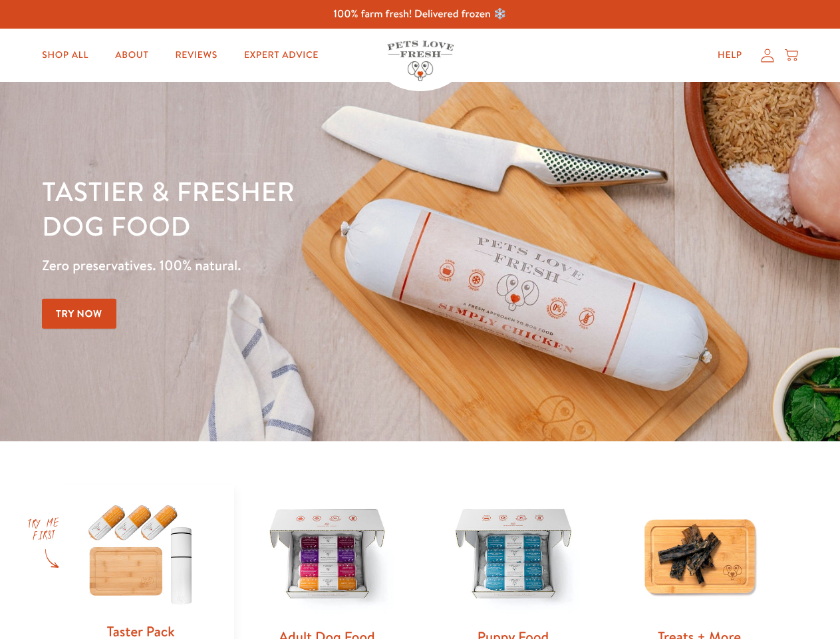  I want to click on a: Reviews, so click(196, 55).